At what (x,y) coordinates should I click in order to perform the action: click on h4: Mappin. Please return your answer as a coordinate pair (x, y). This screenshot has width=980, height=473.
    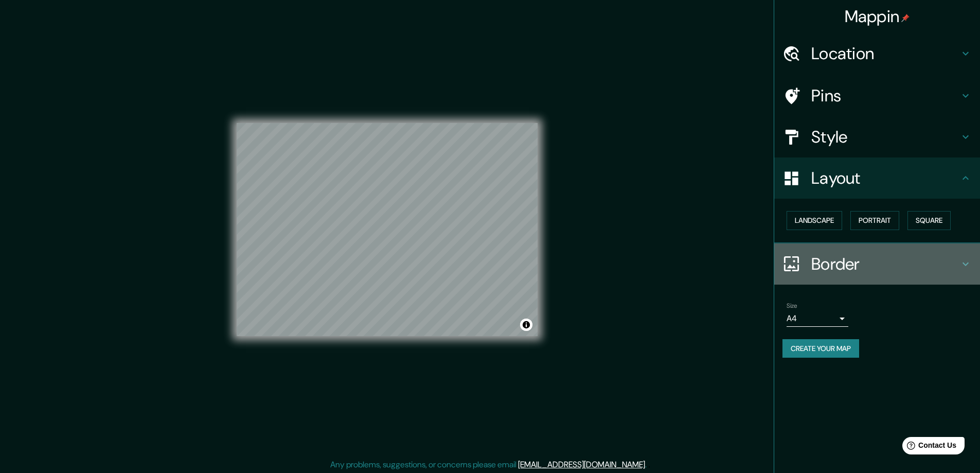
    Looking at the image, I should click on (877, 17).